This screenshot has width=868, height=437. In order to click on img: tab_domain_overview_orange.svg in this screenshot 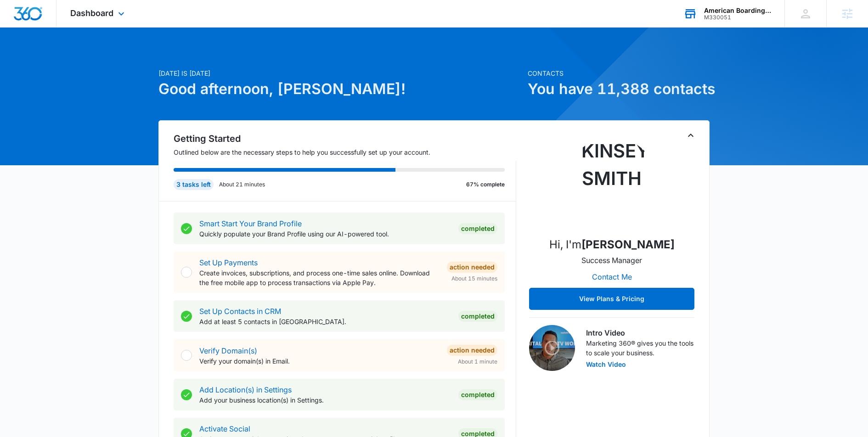, I will do `click(29, 57)`.